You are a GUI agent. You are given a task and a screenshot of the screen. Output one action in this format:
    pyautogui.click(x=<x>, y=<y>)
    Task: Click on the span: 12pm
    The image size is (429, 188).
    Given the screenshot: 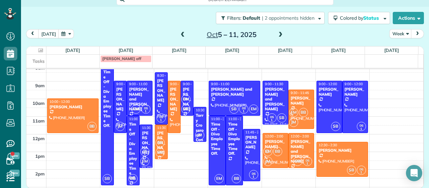 What is the action you would take?
    pyautogui.click(x=39, y=138)
    